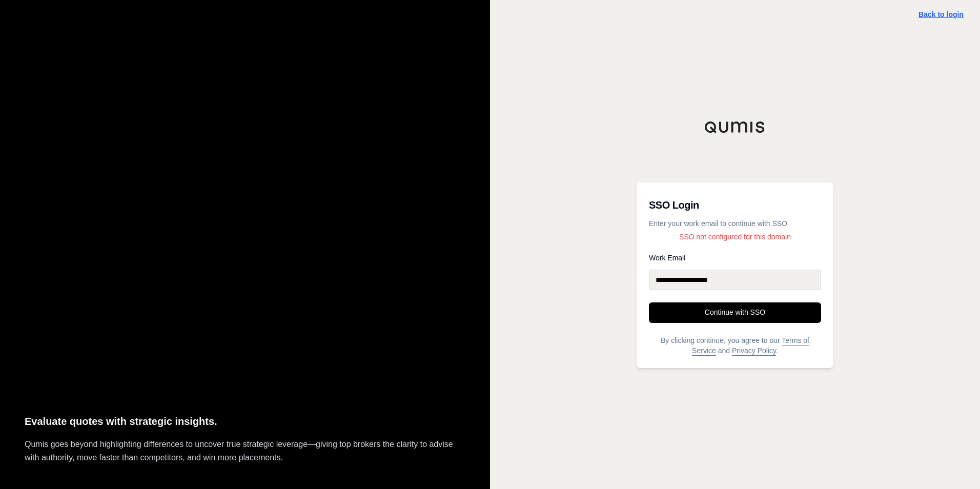 Image resolution: width=980 pixels, height=489 pixels. I want to click on label: Work Email, so click(735, 258).